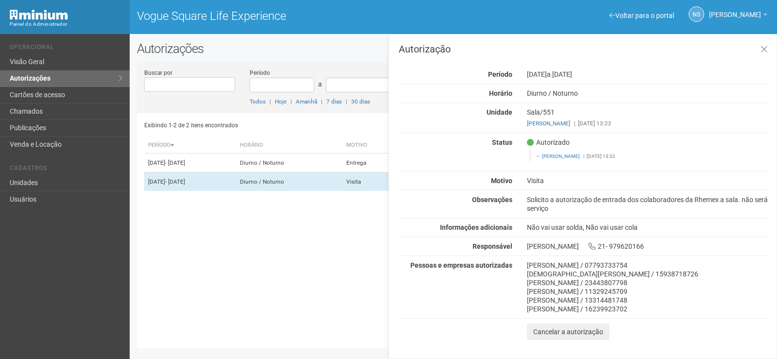 The width and height of the screenshot is (777, 359). What do you see at coordinates (190, 145) in the screenshot?
I see `th: Período` at bounding box center [190, 145].